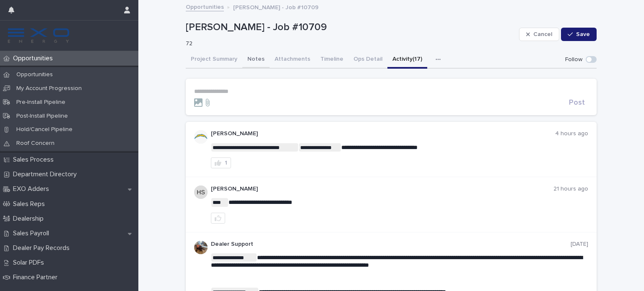 This screenshot has width=644, height=291. Describe the element at coordinates (407, 60) in the screenshot. I see `button: Activity (17)` at that location.